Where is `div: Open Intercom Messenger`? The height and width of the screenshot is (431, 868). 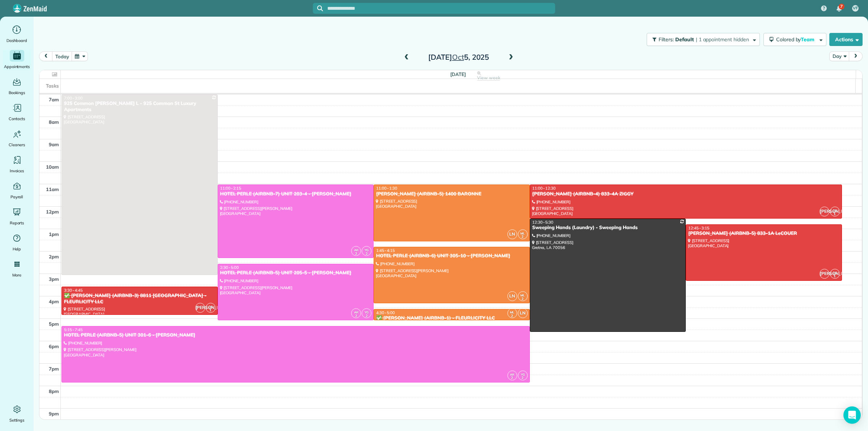
div: Open Intercom Messenger is located at coordinates (852, 415).